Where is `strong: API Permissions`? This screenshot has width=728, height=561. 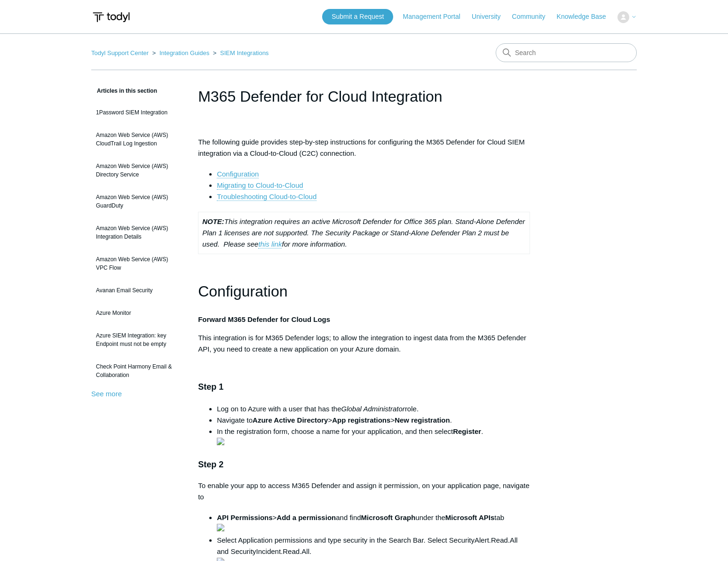 strong: API Permissions is located at coordinates (245, 517).